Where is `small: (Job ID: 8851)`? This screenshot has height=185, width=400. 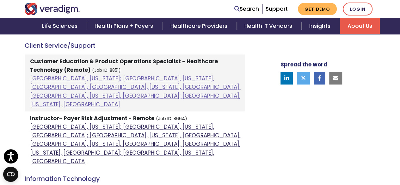 small: (Job ID: 8851) is located at coordinates (106, 70).